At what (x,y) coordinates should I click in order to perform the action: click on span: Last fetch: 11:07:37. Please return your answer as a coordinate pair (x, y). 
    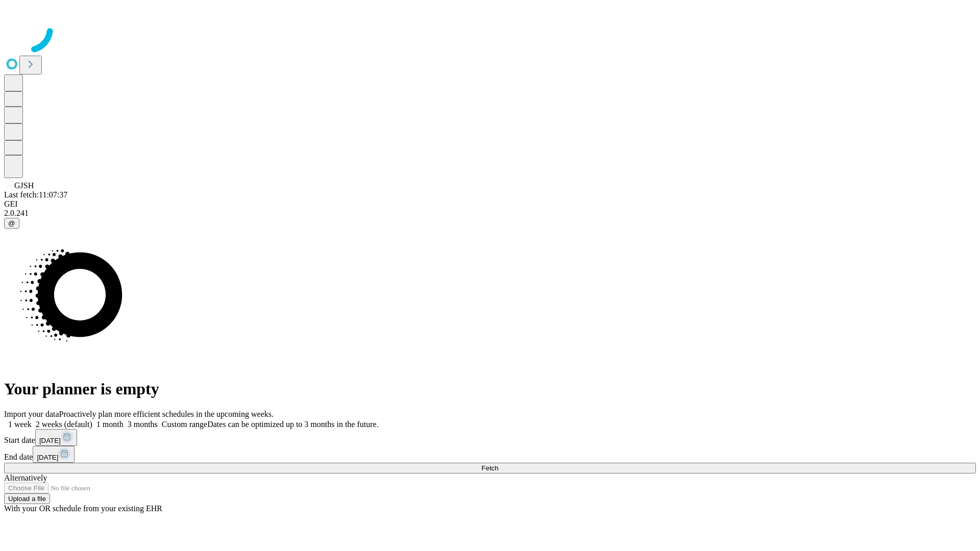
    Looking at the image, I should click on (36, 195).